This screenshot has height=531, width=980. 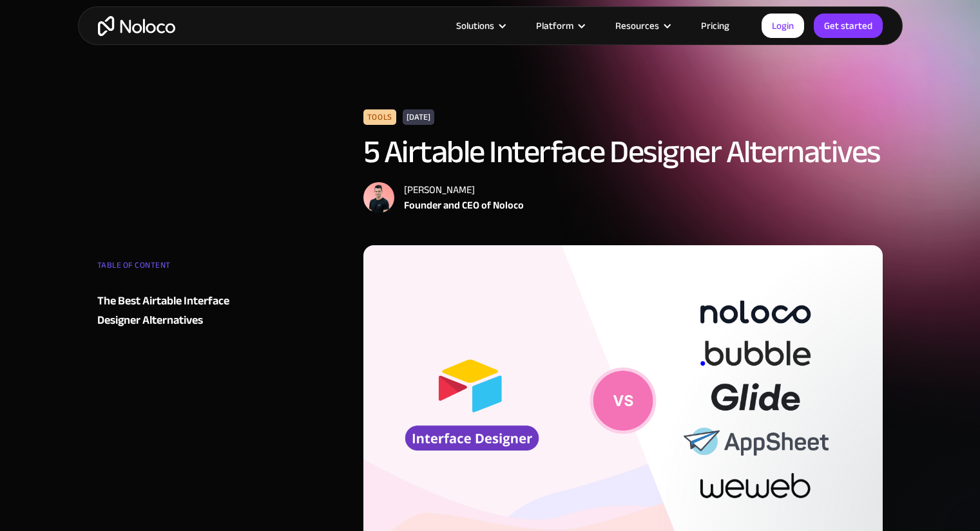 I want to click on a: Get started, so click(x=848, y=26).